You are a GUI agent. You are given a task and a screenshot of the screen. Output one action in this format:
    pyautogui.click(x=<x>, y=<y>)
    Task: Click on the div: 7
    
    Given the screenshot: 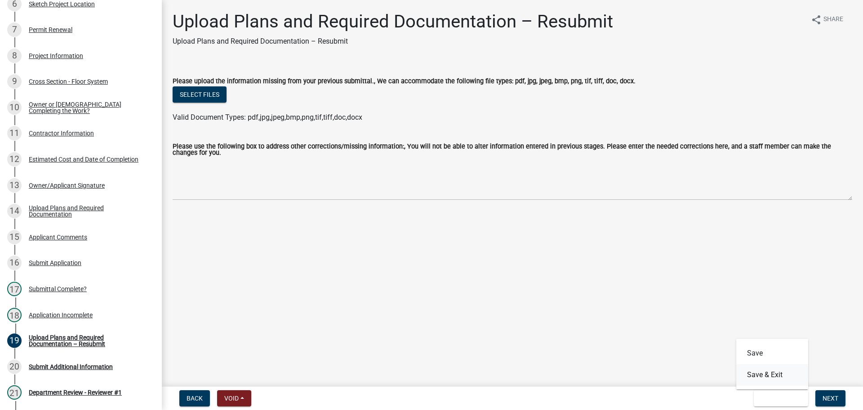 What is the action you would take?
    pyautogui.click(x=14, y=30)
    